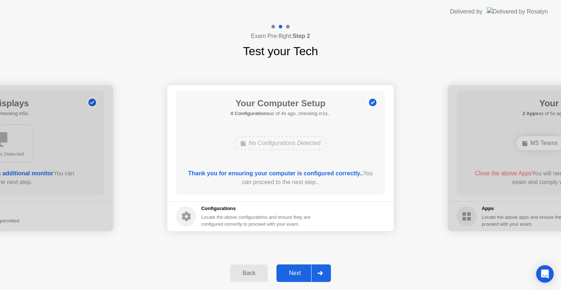 The width and height of the screenshot is (561, 290). Describe the element at coordinates (249, 273) in the screenshot. I see `button: Back` at that location.